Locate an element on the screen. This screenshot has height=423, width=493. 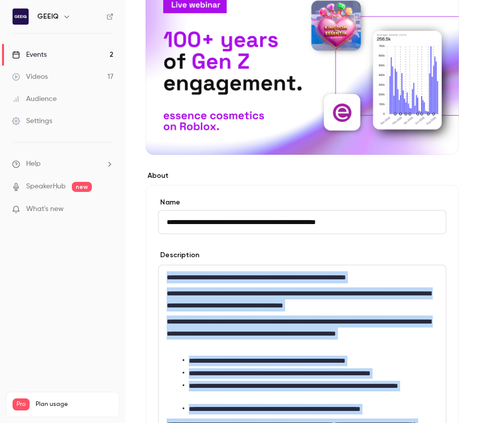
h6: GEEIQ is located at coordinates (48, 17).